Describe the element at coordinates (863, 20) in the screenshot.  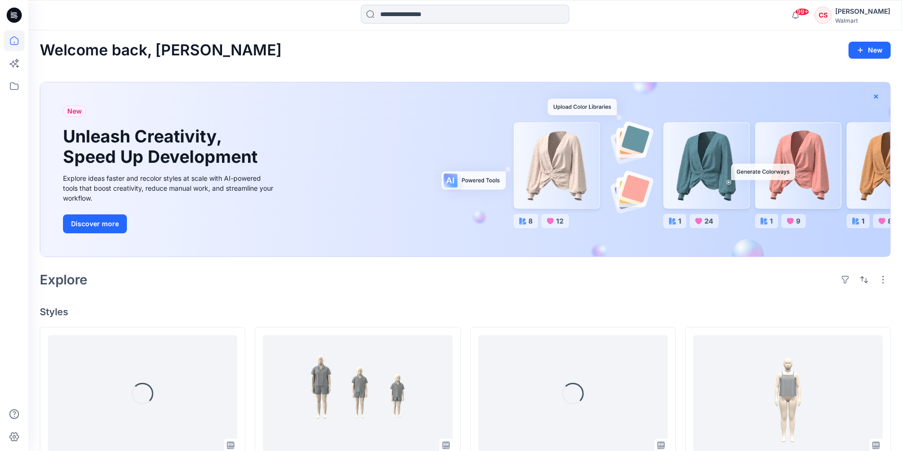
I see `div: Walmart` at that location.